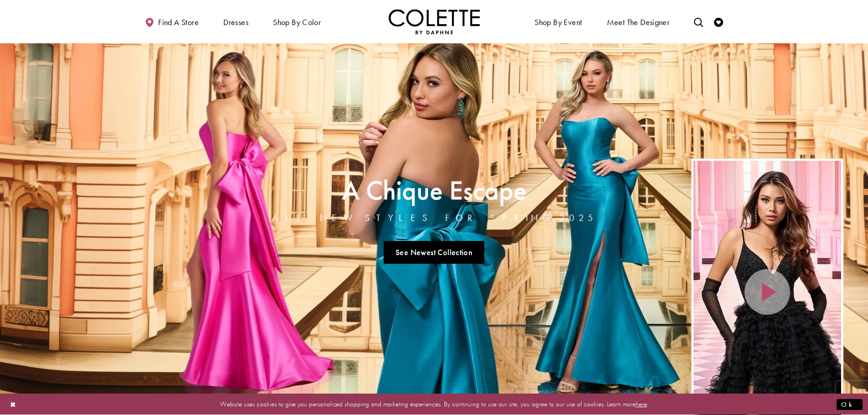 This screenshot has width=868, height=415. I want to click on span: Meet the designer, so click(639, 22).